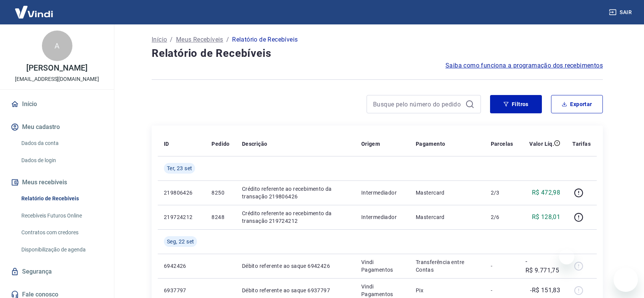 Image resolution: width=644 pixels, height=298 pixels. I want to click on img: Vindi, so click(34, 12).